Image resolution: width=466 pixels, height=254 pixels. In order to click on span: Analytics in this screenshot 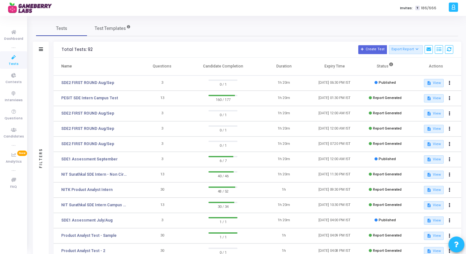, I will do `click(14, 162)`.